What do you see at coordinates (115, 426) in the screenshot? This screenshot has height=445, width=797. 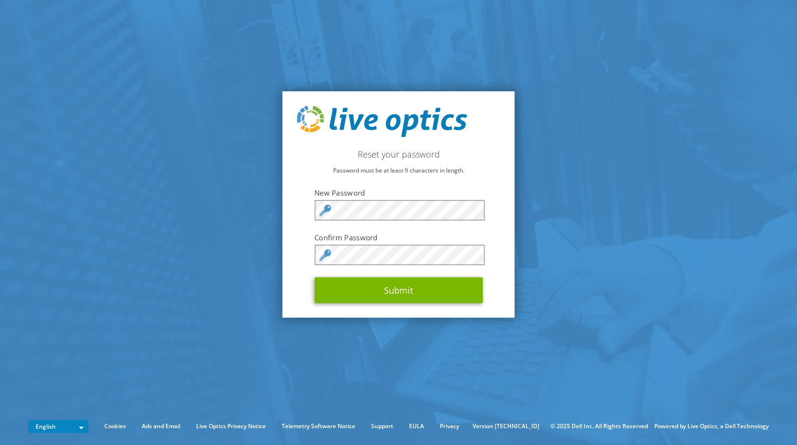 I see `a: Cookies` at bounding box center [115, 426].